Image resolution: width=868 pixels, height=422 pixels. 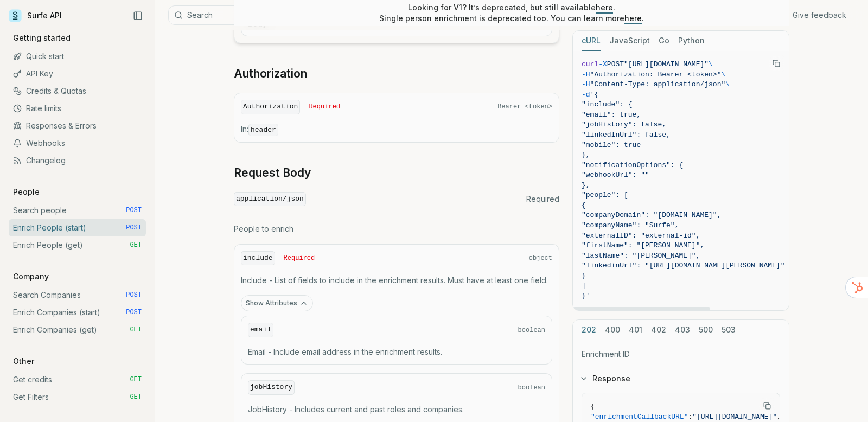 What do you see at coordinates (77, 126) in the screenshot?
I see `a: Responses & Errors` at bounding box center [77, 126].